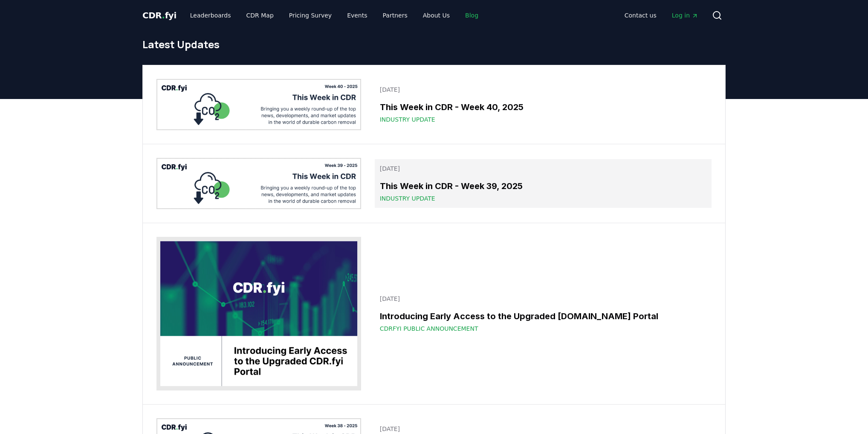  I want to click on span: CDR fyi, so click(160, 15).